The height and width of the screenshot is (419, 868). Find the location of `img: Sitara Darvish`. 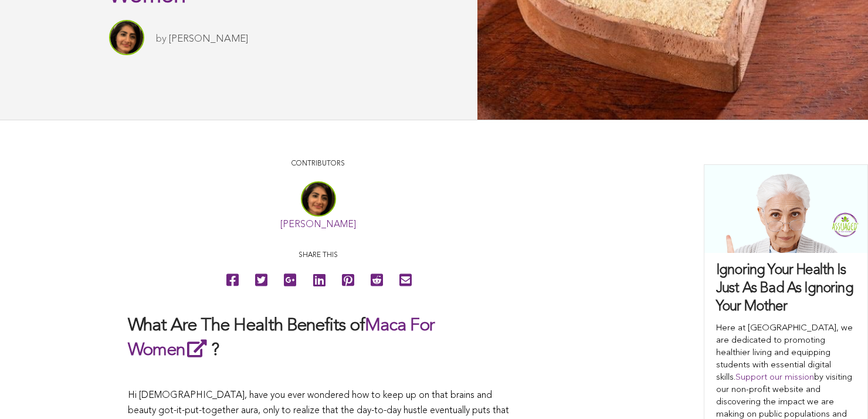

img: Sitara Darvish is located at coordinates (127, 38).